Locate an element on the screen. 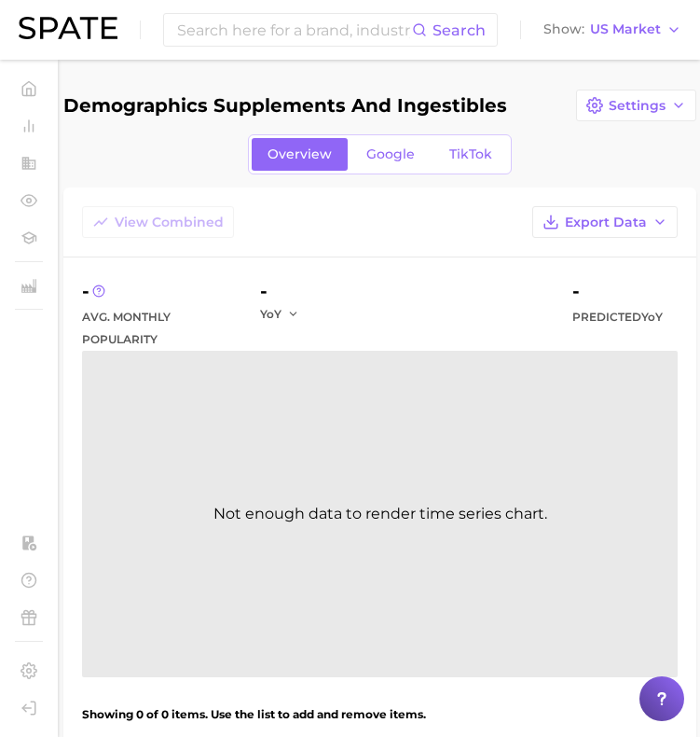  span: TikTok is located at coordinates (470, 154).